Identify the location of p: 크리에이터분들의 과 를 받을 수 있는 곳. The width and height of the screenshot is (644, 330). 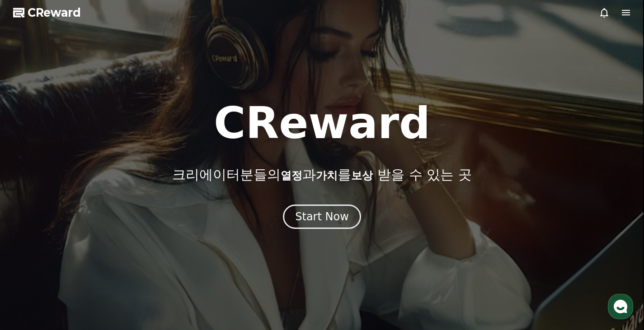
(322, 175).